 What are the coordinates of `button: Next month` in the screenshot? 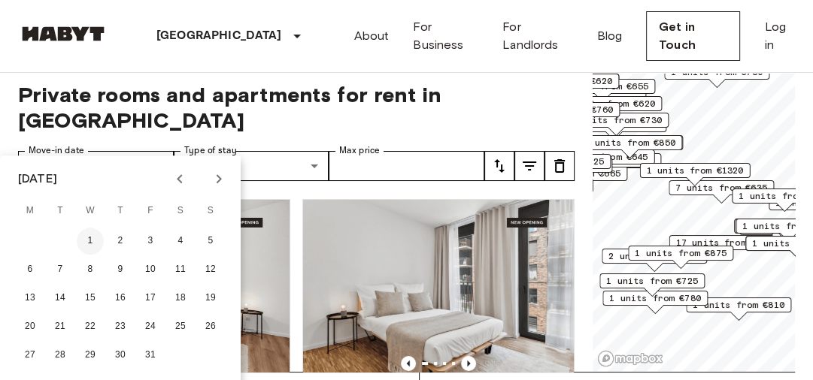 It's located at (219, 179).